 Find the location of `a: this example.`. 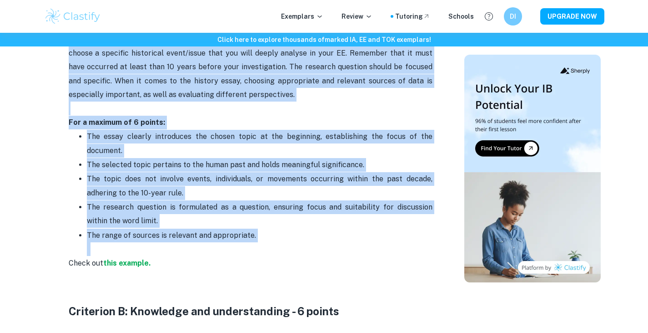

a: this example. is located at coordinates (127, 263).